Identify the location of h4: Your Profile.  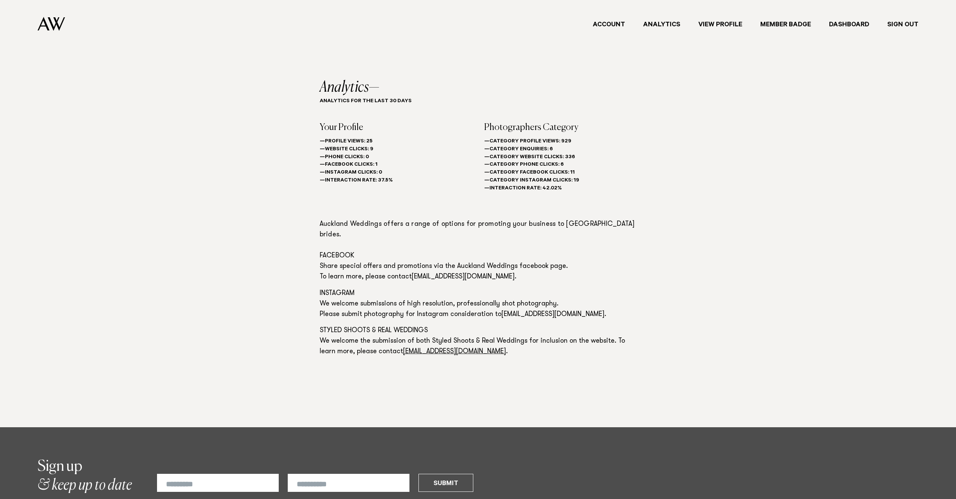
(396, 127).